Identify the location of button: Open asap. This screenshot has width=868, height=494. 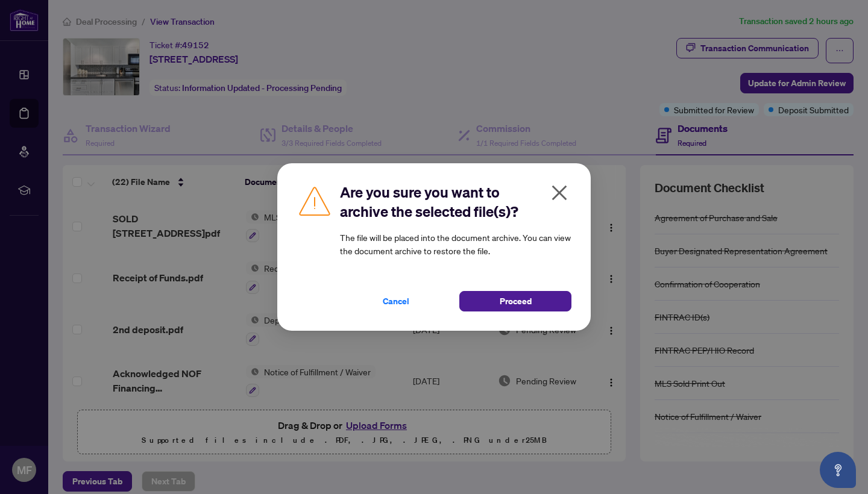
(838, 470).